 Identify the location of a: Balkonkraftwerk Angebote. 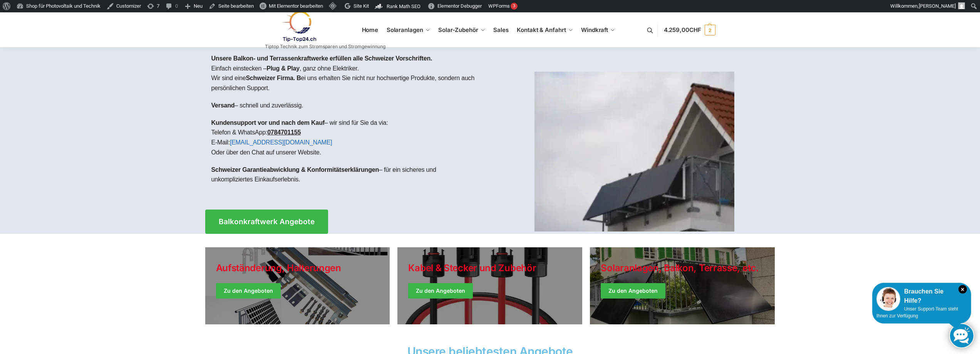
(267, 221).